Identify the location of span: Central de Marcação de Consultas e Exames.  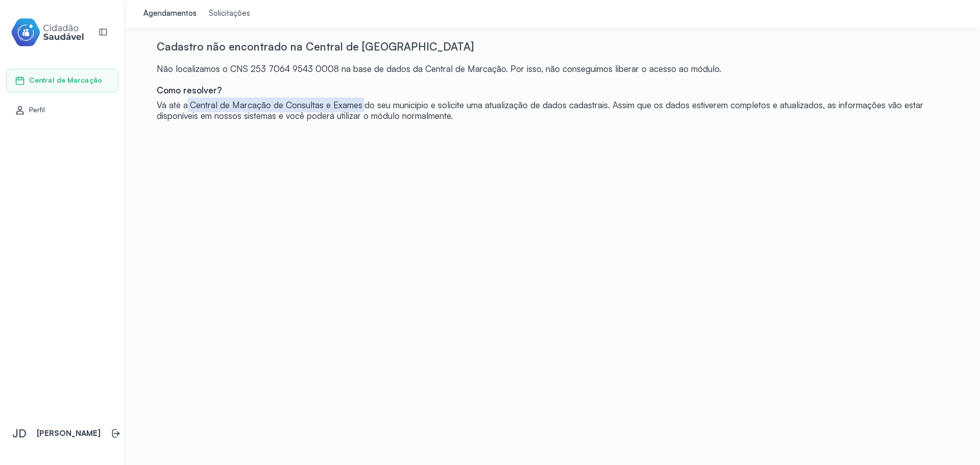
(276, 105).